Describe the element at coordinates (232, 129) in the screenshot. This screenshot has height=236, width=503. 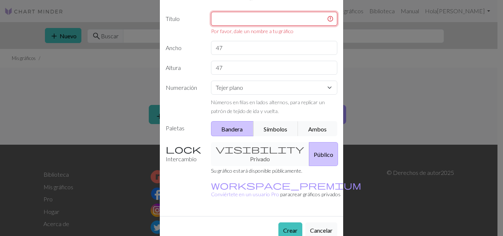
I see `font: Bandera` at that location.